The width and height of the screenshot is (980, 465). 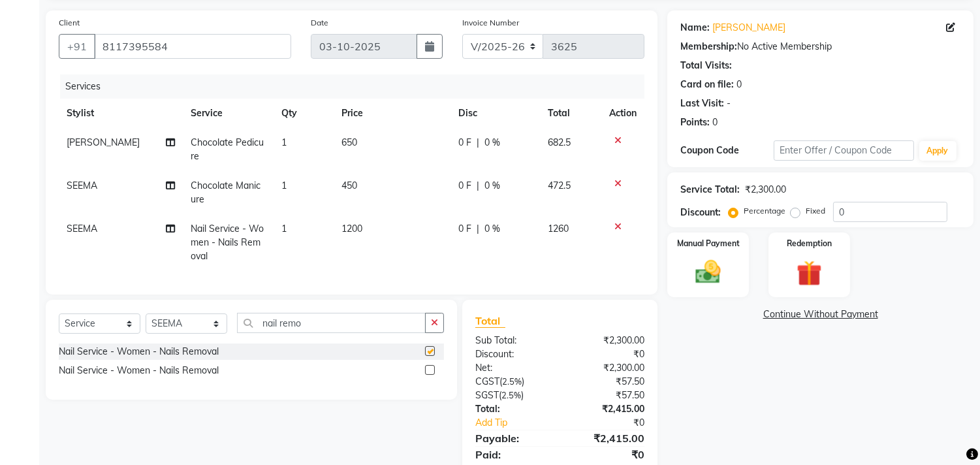 I want to click on button: Apply, so click(x=938, y=151).